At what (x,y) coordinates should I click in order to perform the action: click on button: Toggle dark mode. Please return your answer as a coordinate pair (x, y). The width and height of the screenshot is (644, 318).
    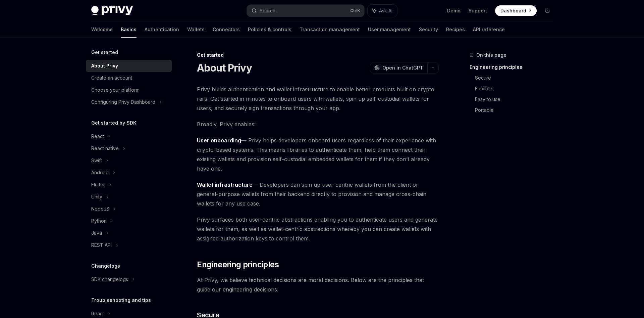
    Looking at the image, I should click on (547, 11).